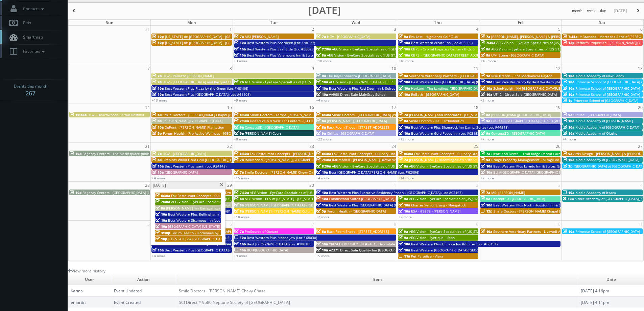 This screenshot has height=311, width=644. What do you see at coordinates (31, 37) in the screenshot?
I see `span: Smartmap` at bounding box center [31, 37].